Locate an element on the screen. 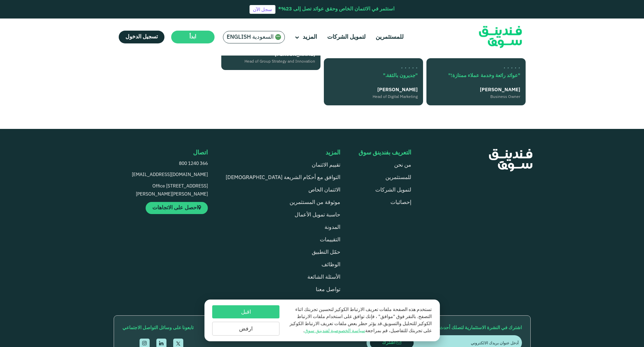 This screenshot has height=347, width=644. div: تابعونا على وسائل التواصل الاجتماعي is located at coordinates (158, 328).